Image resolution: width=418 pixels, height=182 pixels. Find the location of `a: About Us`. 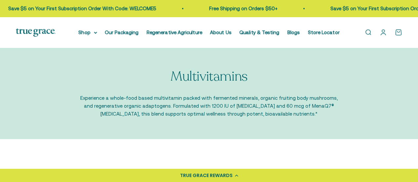

a: About Us is located at coordinates (221, 32).